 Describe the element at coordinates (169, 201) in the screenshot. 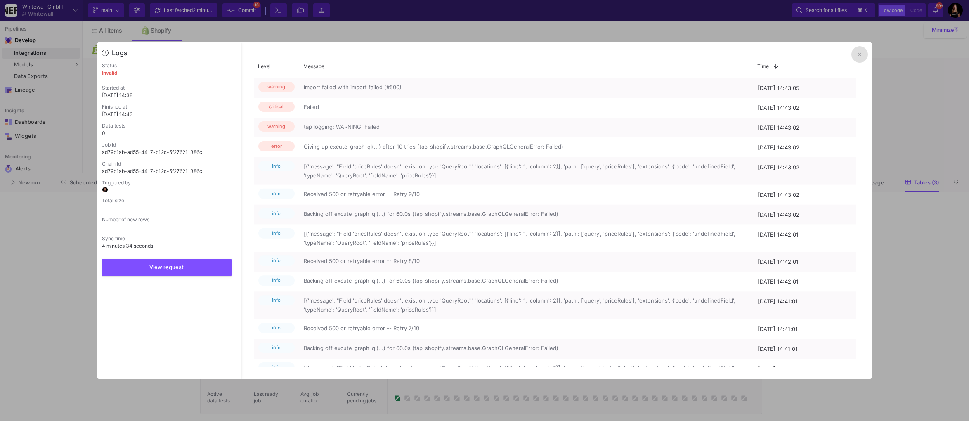

I see `p: Total size` at that location.